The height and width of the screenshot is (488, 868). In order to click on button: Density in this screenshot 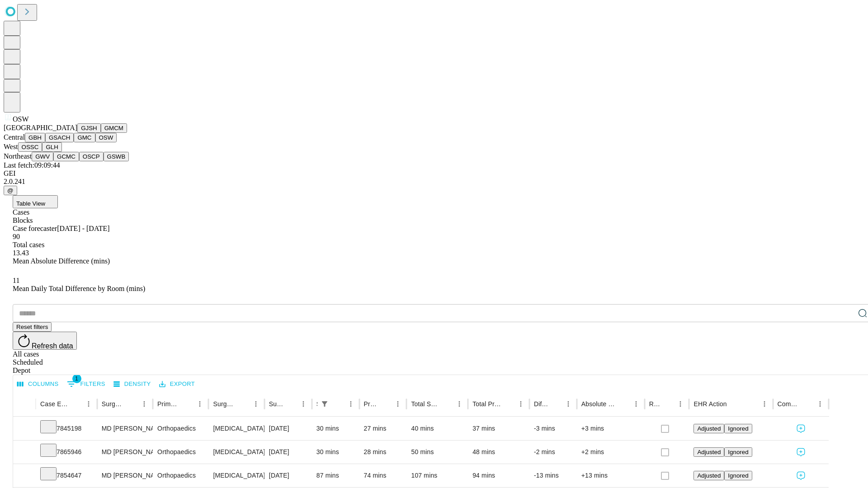, I will do `click(132, 384)`.